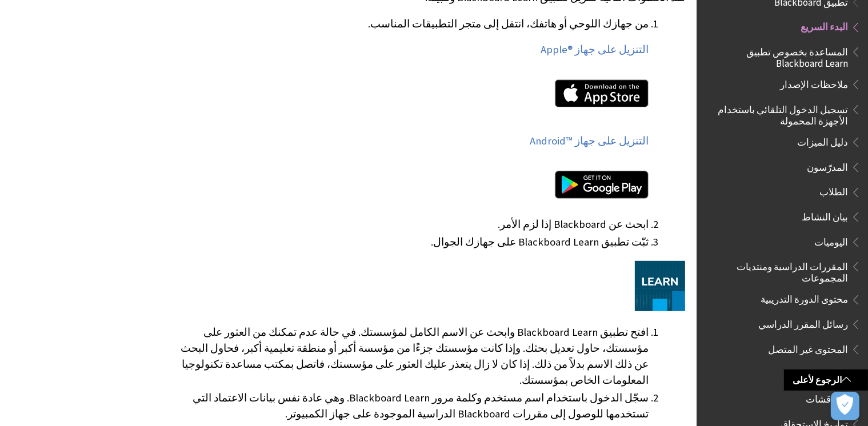 The width and height of the screenshot is (868, 426). Describe the element at coordinates (814, 82) in the screenshot. I see `span: ملاحظات الإصدار` at that location.